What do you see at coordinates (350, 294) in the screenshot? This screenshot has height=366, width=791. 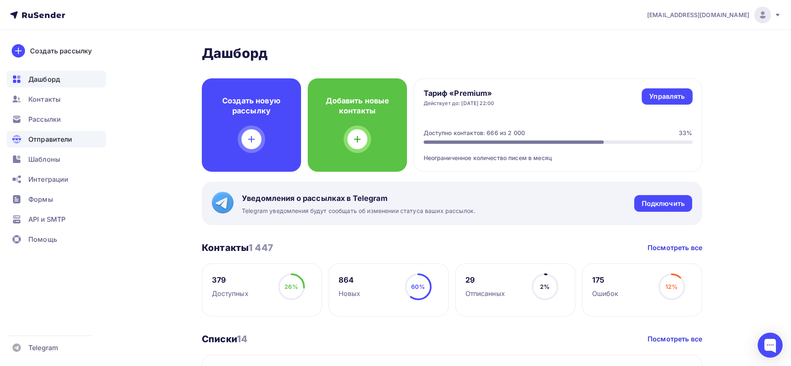 I see `div: Новых` at bounding box center [350, 294].